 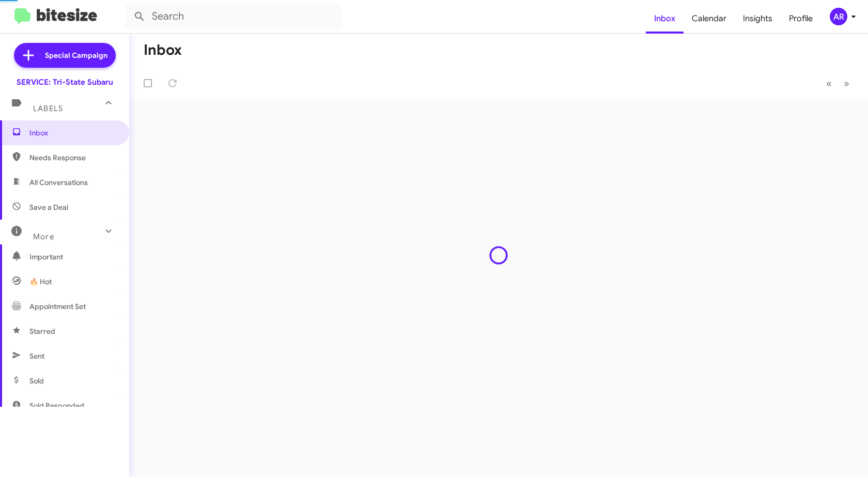 I want to click on a: Insights, so click(x=758, y=19).